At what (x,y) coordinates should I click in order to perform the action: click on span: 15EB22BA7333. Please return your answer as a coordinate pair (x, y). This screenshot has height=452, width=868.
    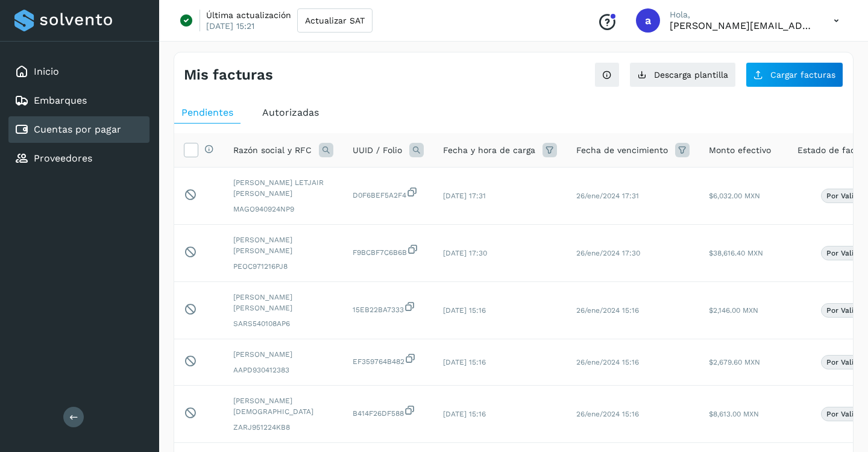
    Looking at the image, I should click on (388, 308).